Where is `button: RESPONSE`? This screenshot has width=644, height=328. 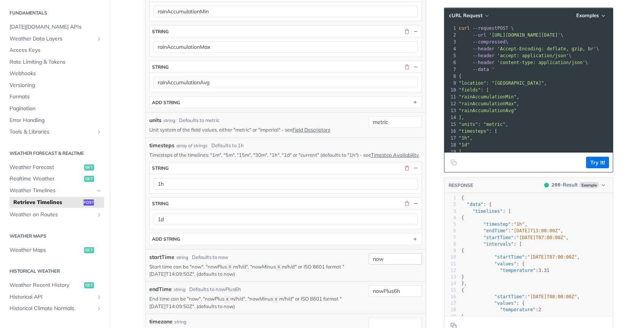 button: RESPONSE is located at coordinates (461, 185).